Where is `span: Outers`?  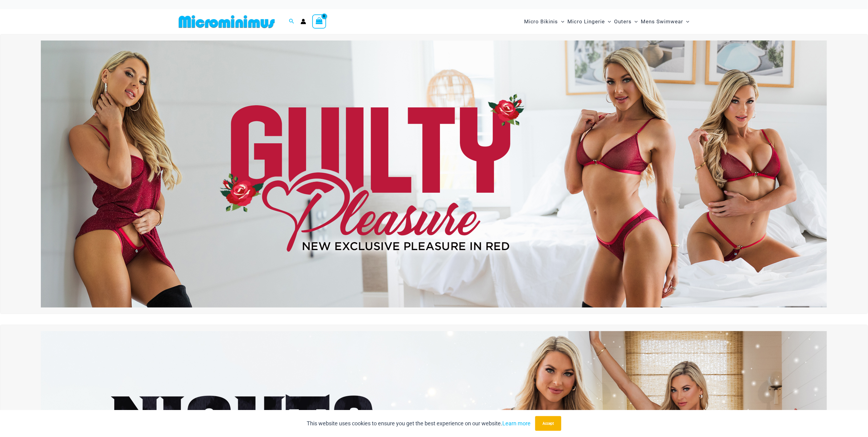 span: Outers is located at coordinates (622, 21).